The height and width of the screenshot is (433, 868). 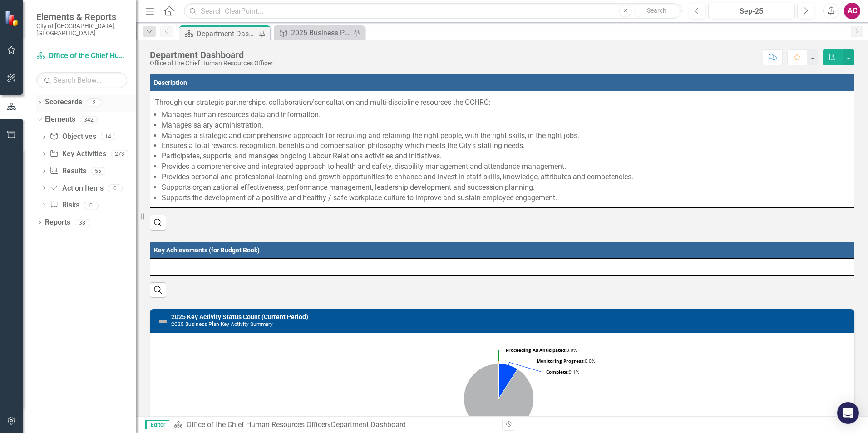 I want to click on input: Search Below..., so click(x=81, y=80).